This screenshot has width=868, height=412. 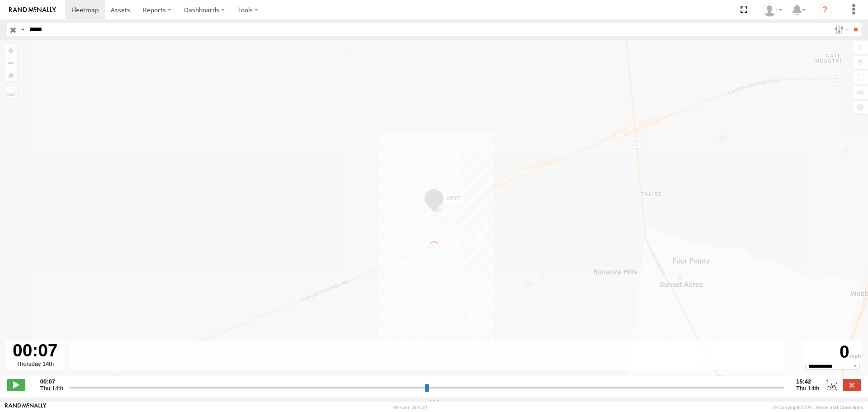 What do you see at coordinates (52, 382) in the screenshot?
I see `strong: 00:07` at bounding box center [52, 382].